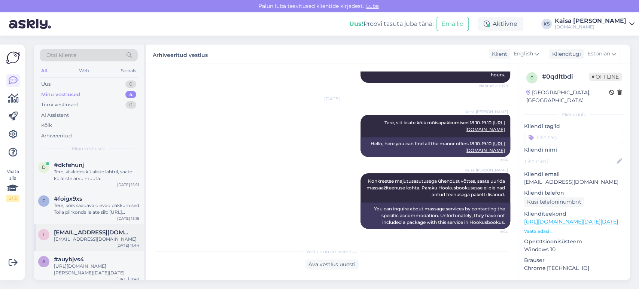  What do you see at coordinates (574, 231) in the screenshot?
I see `p: Vaata edasi ...` at bounding box center [574, 231].